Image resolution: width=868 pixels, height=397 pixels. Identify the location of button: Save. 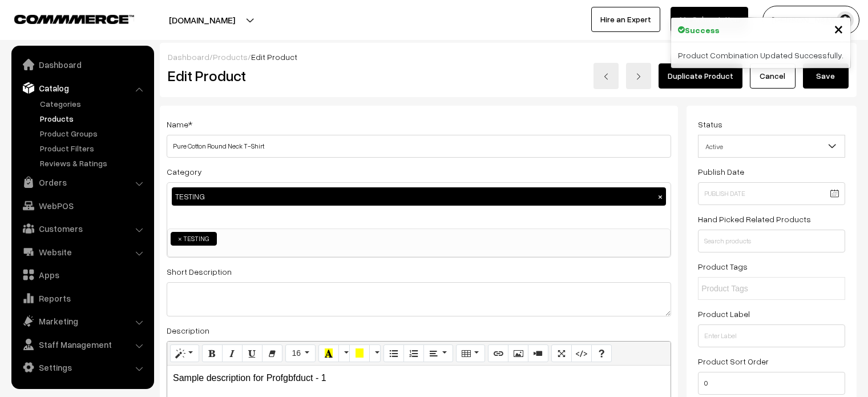
(826, 76).